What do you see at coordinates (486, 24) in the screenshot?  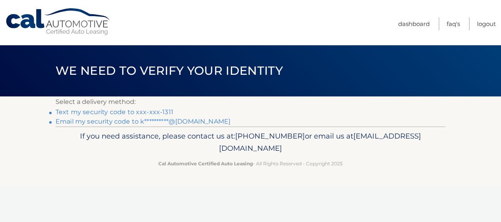 I see `a: Logout` at bounding box center [486, 24].